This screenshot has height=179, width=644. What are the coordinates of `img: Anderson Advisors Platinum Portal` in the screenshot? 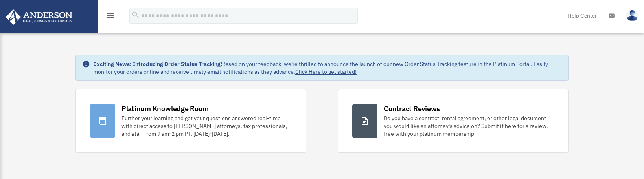 It's located at (39, 17).